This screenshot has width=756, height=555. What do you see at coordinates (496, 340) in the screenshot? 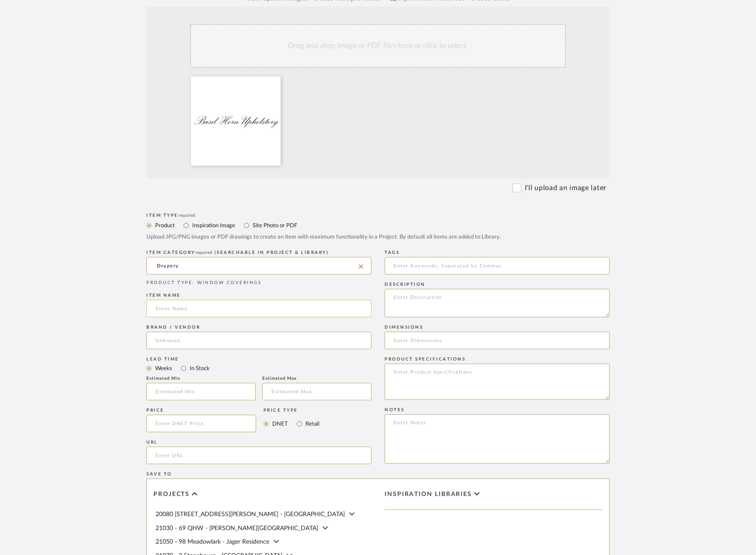
I see `input: Enter Dimensions` at bounding box center [496, 340].